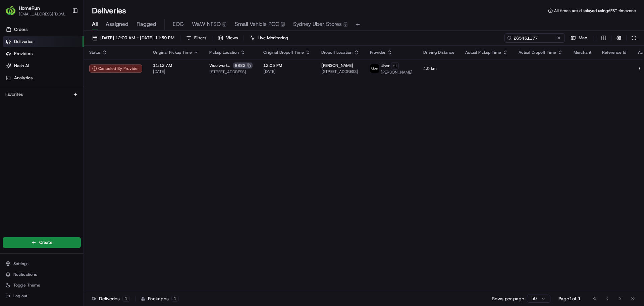 This screenshot has width=644, height=306. What do you see at coordinates (196, 38) in the screenshot?
I see `button: Filters` at bounding box center [196, 38].